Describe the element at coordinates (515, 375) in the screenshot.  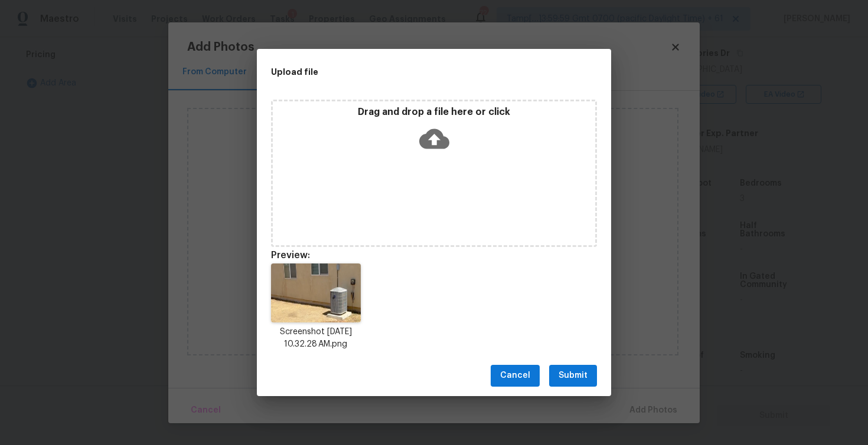
I see `span: Cancel` at that location.